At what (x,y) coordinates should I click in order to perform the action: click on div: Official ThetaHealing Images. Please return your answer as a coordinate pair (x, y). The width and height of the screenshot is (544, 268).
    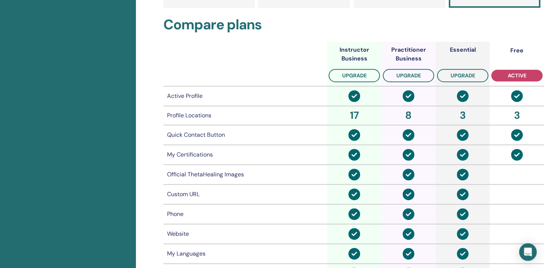
    Looking at the image, I should click on (245, 174).